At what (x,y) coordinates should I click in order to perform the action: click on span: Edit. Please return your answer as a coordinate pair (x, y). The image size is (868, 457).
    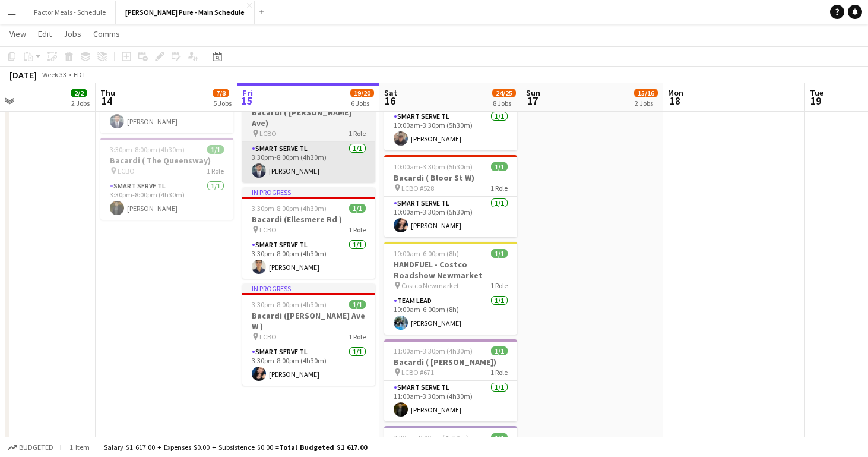
    Looking at the image, I should click on (45, 34).